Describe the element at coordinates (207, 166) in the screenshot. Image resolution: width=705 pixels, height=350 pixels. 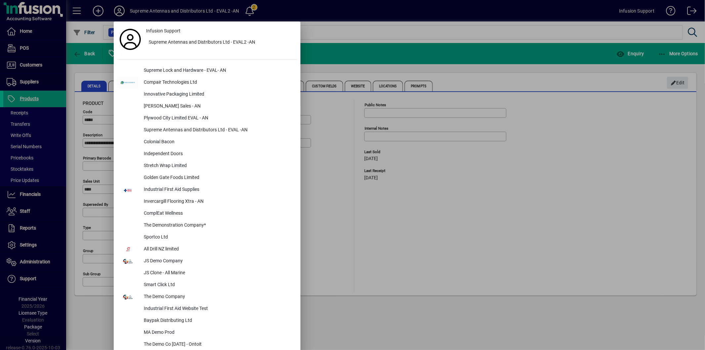
I see `button: Stretch Wrap Limited` at that location.